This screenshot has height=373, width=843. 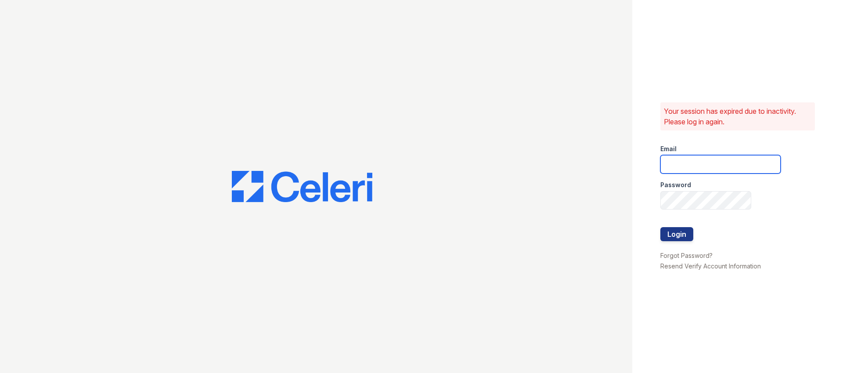 I want to click on img: CE_Logo_Blue-a8612792a0a2168367f1c8372b55b34899dd931a85d93a1a3d3e32e68fde9ad4.png, so click(x=302, y=187).